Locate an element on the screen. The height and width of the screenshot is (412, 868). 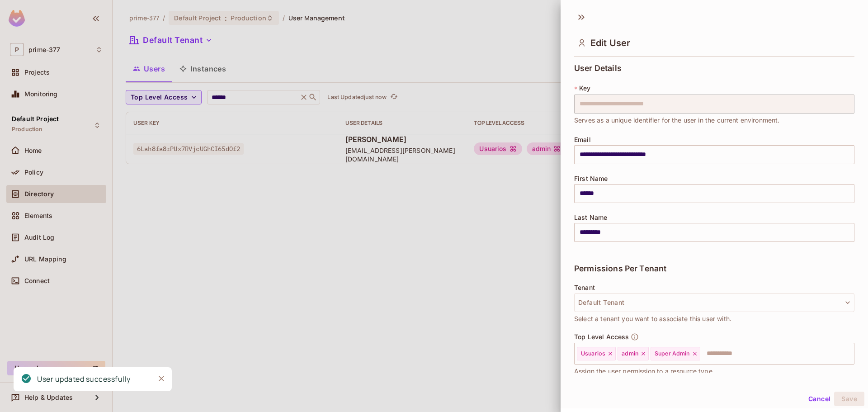
button: Save is located at coordinates (849, 399).